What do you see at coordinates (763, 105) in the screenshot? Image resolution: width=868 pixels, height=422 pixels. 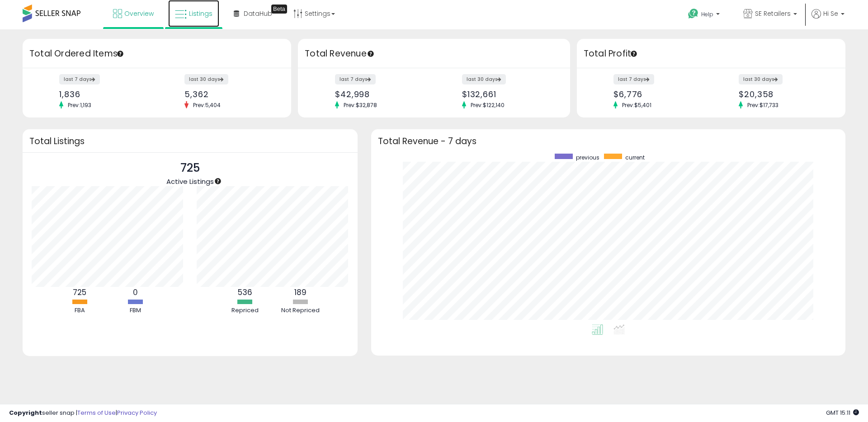 I see `span: Prev: $17,733` at bounding box center [763, 105].